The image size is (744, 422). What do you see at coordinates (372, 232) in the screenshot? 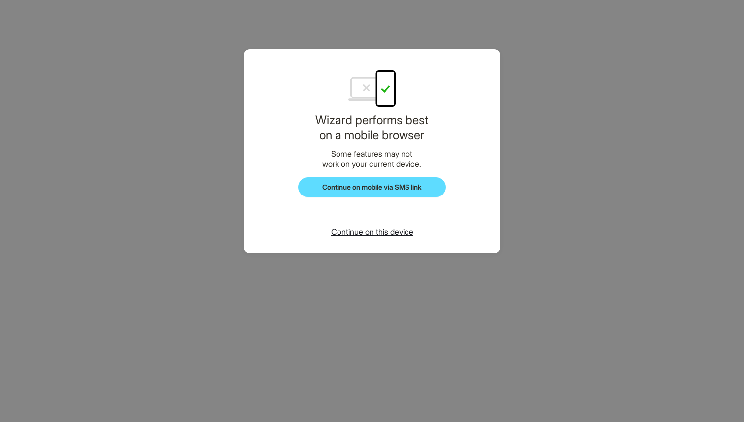
I see `button: Continue on this device` at bounding box center [372, 232].